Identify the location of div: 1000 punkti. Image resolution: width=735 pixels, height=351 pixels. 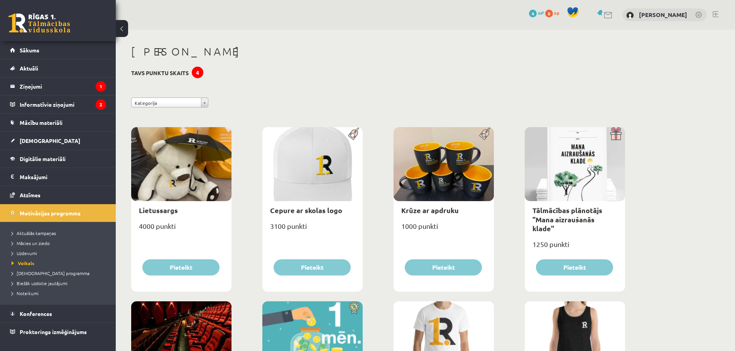
(444, 229).